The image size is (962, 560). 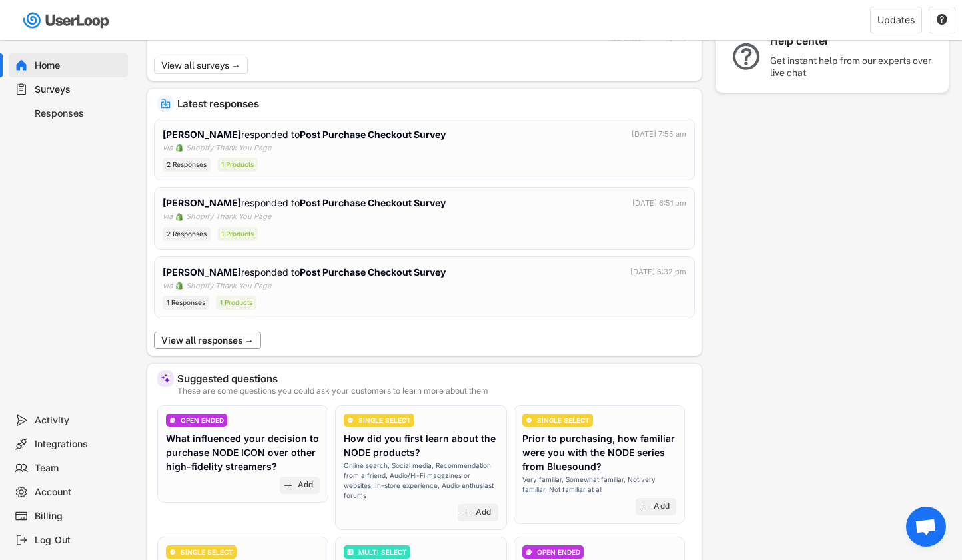 I want to click on div: Online search, Social media, Recommendation from a friend, Audio/Hi-Fi magazines or websites, In-..., so click(x=421, y=481).